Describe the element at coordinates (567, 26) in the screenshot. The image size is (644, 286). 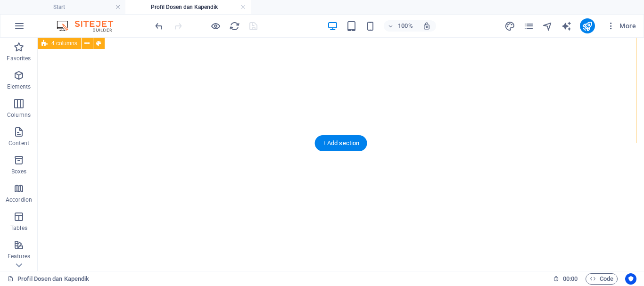
I see `button: text_generator` at that location.